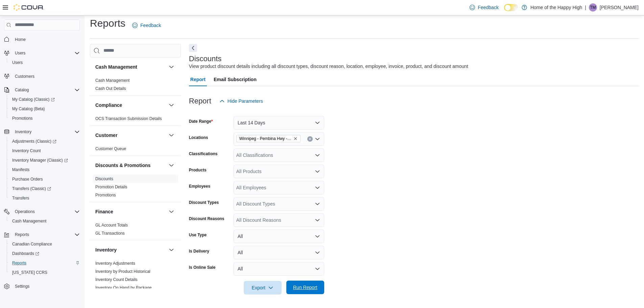  I want to click on label: Classifications, so click(203, 154).